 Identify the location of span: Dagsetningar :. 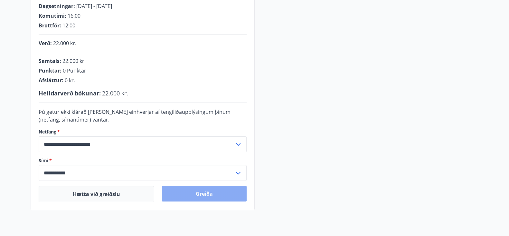
(57, 6).